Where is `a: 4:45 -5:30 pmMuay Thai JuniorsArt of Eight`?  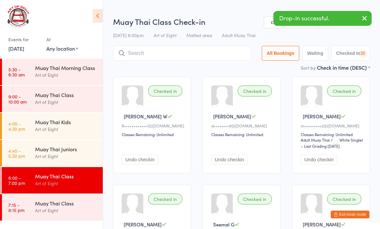
a: 4:45 -5:30 pmMuay Thai JuniorsArt of Eight is located at coordinates (52, 153).